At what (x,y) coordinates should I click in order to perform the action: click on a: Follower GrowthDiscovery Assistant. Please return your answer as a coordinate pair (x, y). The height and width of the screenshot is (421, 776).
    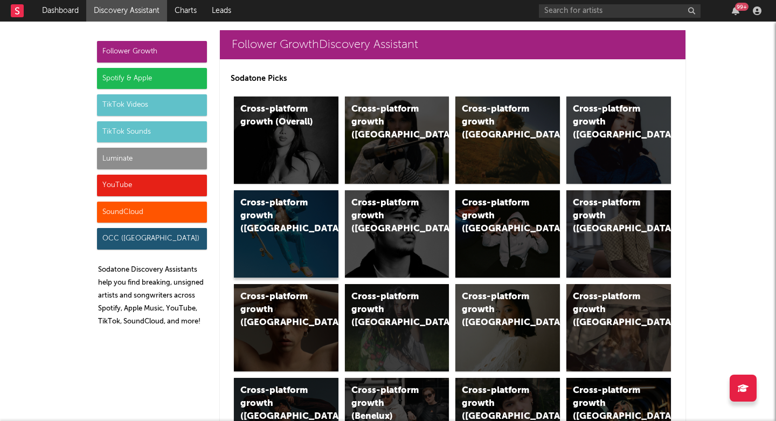
    Looking at the image, I should click on (453, 45).